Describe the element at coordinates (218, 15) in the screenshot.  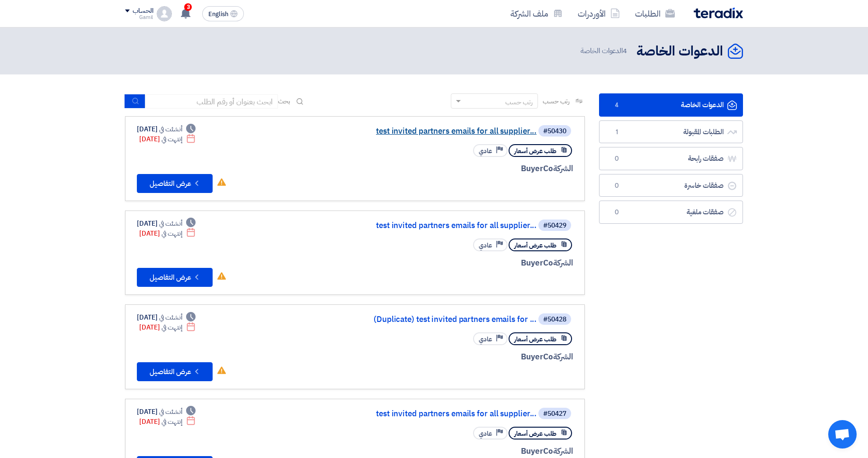
I see `span: English` at that location.